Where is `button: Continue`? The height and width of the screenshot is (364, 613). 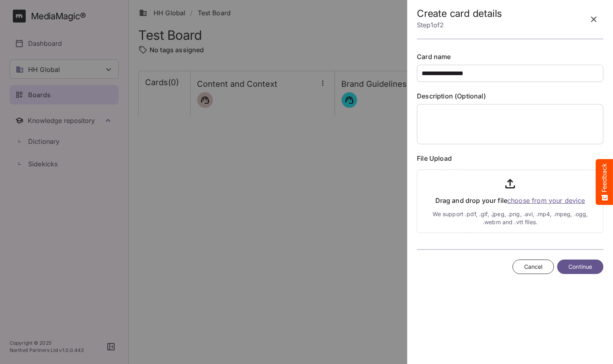 button: Continue is located at coordinates (580, 267).